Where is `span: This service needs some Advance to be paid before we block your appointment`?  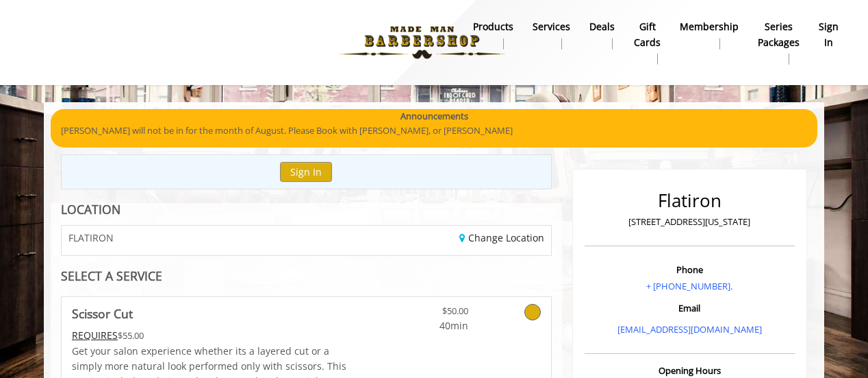
span: This service needs some Advance to be paid before we block your appointment is located at coordinates (95, 335).